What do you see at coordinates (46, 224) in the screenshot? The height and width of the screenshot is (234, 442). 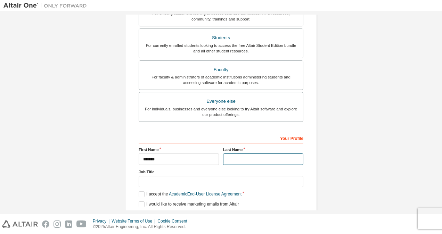 I see `img: facebook.svg` at bounding box center [46, 224].